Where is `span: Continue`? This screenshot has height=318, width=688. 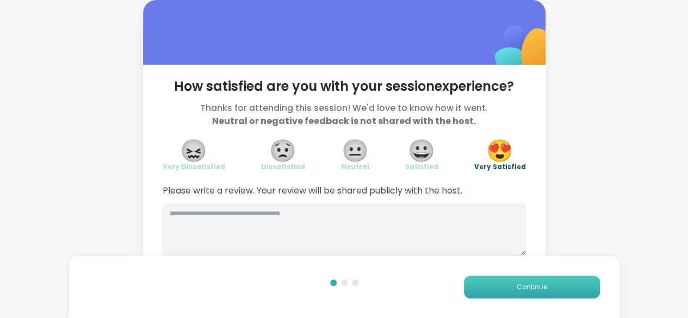 span: Continue is located at coordinates (532, 287).